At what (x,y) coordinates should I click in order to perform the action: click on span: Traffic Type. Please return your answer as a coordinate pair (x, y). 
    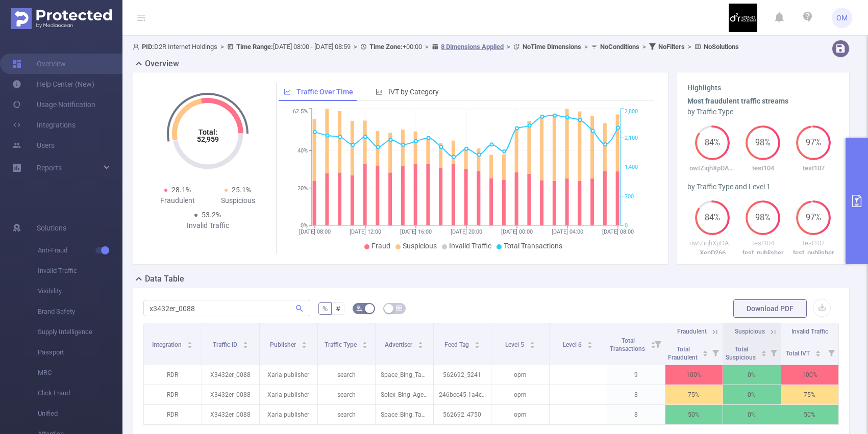
    Looking at the image, I should click on (341, 345).